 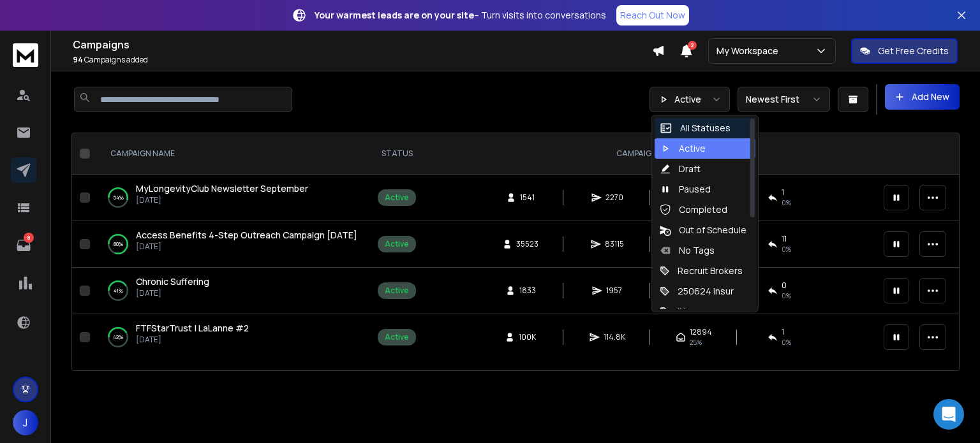 I want to click on button: J, so click(x=25, y=423).